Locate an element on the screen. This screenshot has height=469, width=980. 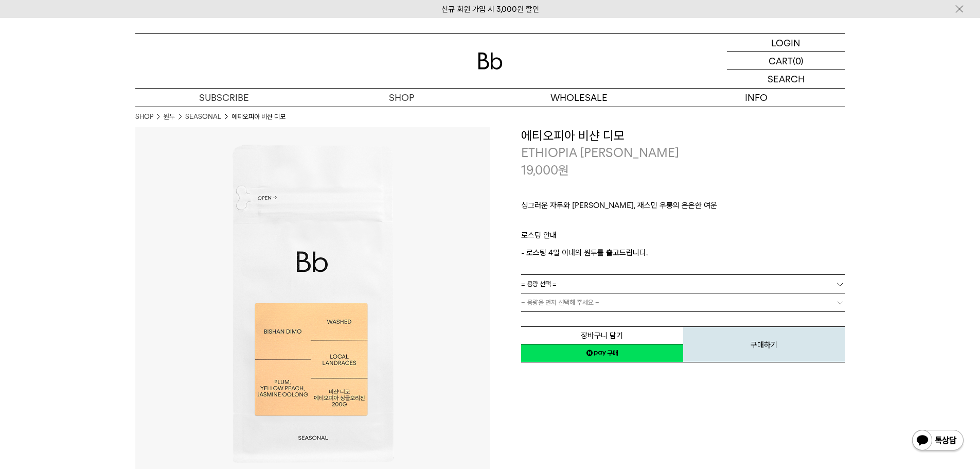
p: LOGIN is located at coordinates (785, 43).